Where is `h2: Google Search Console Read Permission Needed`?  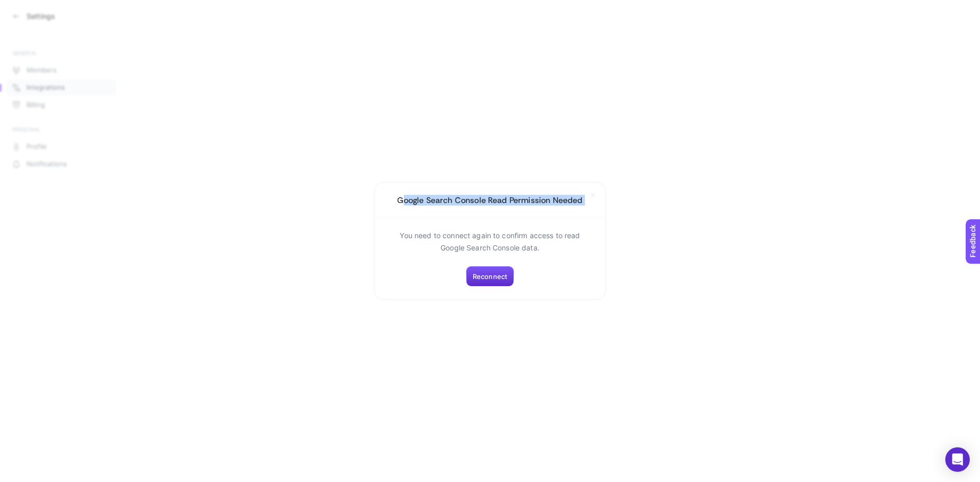 h2: Google Search Console Read Permission Needed is located at coordinates (489, 200).